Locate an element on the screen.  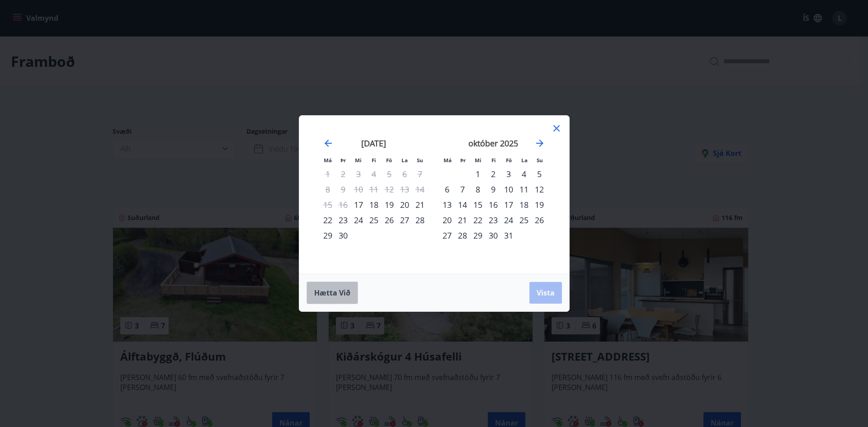
td: Choose mánudagur, 29. september 2025 as your check-in date. It’s available. is located at coordinates (327, 235).